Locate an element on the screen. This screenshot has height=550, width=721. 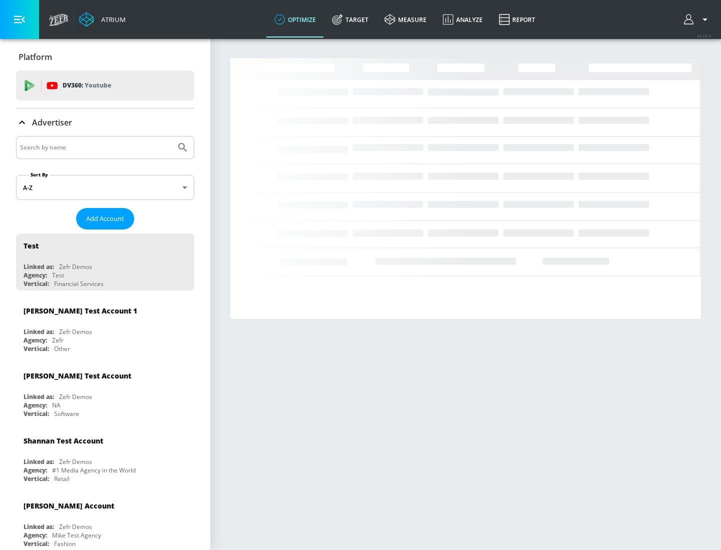
div: DV360: Youtube is located at coordinates (105, 86).